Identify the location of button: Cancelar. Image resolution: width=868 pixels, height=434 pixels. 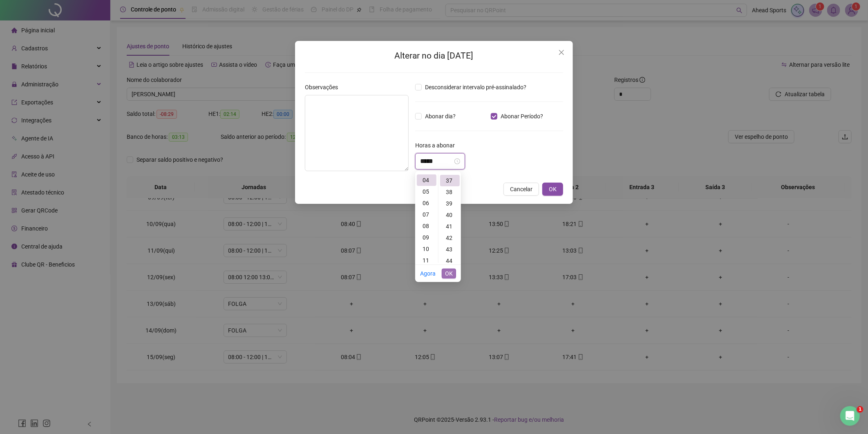
(521, 189).